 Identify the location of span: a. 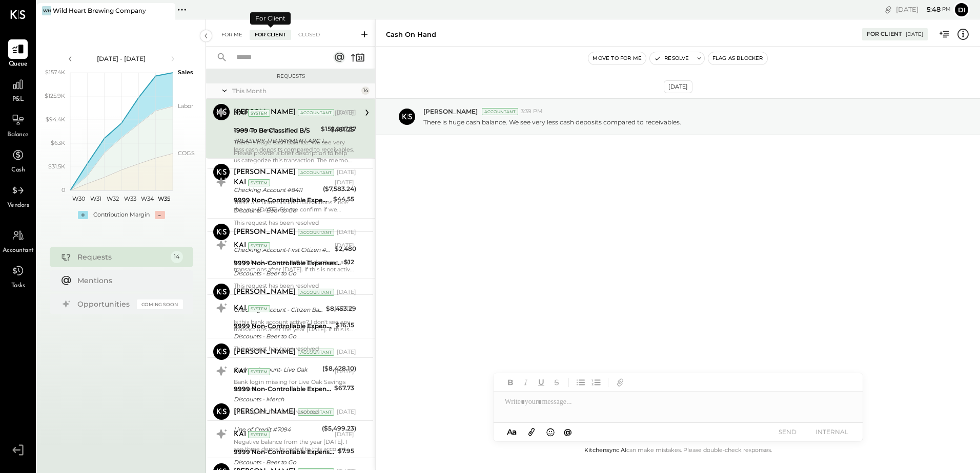
(514, 432).